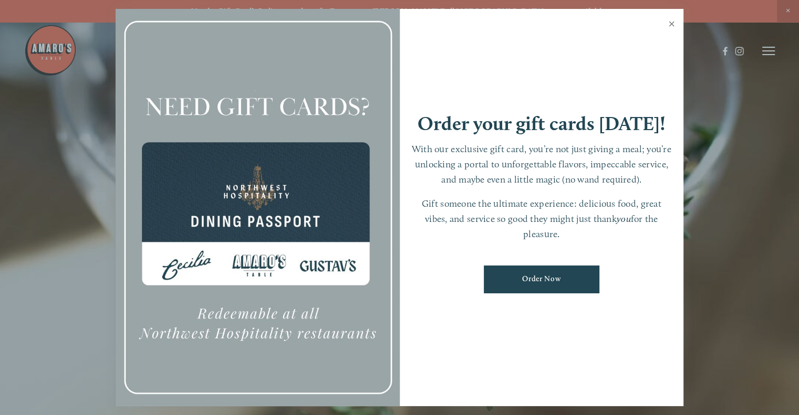 Image resolution: width=799 pixels, height=415 pixels. I want to click on em: you, so click(623, 218).